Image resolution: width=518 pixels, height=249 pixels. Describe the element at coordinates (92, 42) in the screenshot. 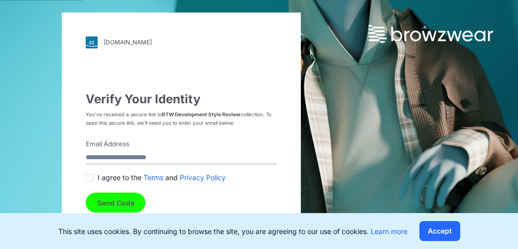

I see `img: svg+xml;base64,PHN2ZyB3aWR0aD0iMjgiIGhlaWdodD0iMjgiIHZpZXdCb3g9IjAgMCAyOCAyOCIgZmlsbD0ibm9uZSIgeG...` at that location.